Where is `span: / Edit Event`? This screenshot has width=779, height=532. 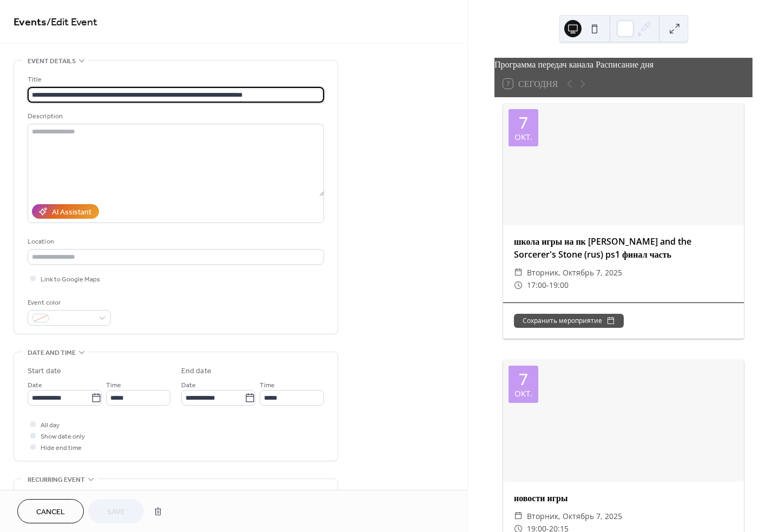
span: / Edit Event is located at coordinates (72, 22).